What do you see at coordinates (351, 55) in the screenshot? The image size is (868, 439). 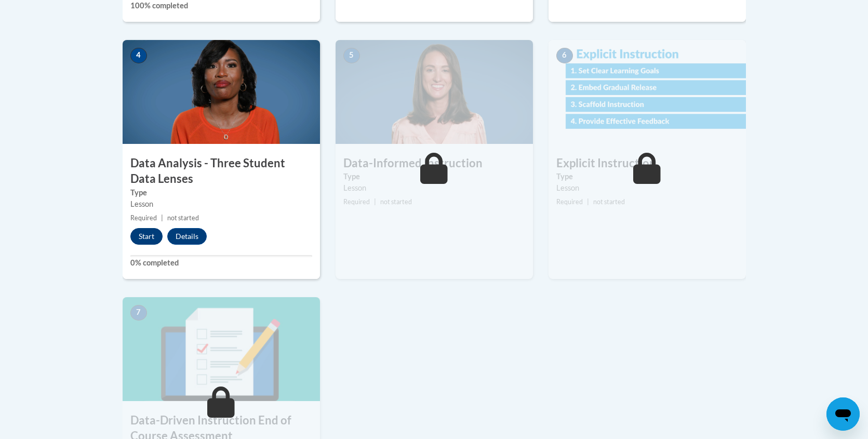 I see `span: 5` at bounding box center [351, 55].